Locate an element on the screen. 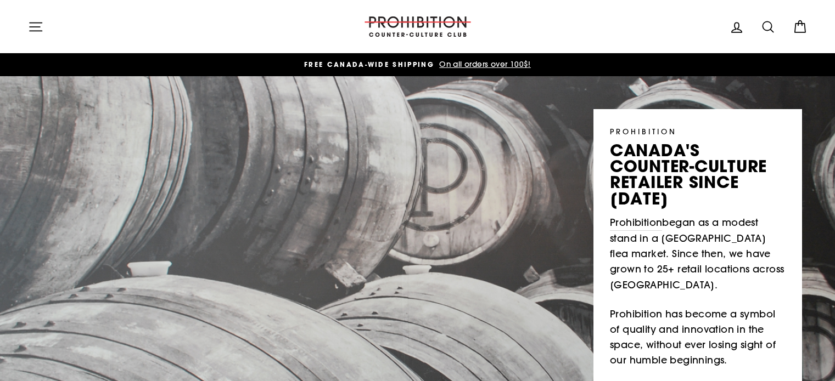 Image resolution: width=835 pixels, height=381 pixels. a: Prohibition is located at coordinates (636, 223).